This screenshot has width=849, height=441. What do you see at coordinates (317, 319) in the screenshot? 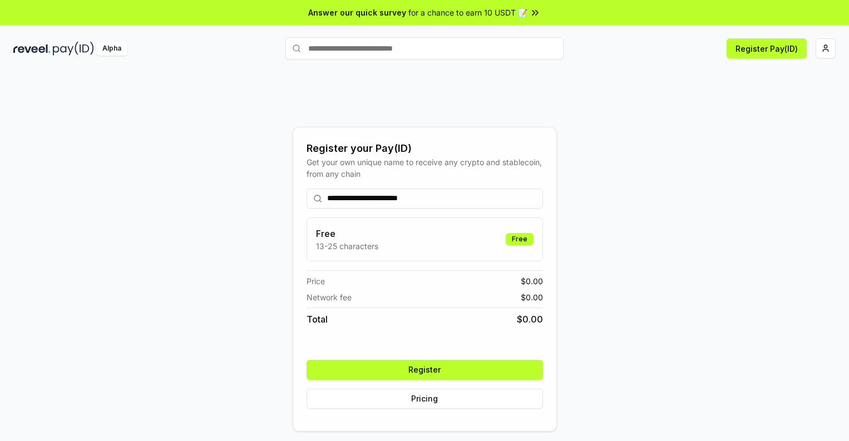
I see `span: Total` at bounding box center [317, 319].